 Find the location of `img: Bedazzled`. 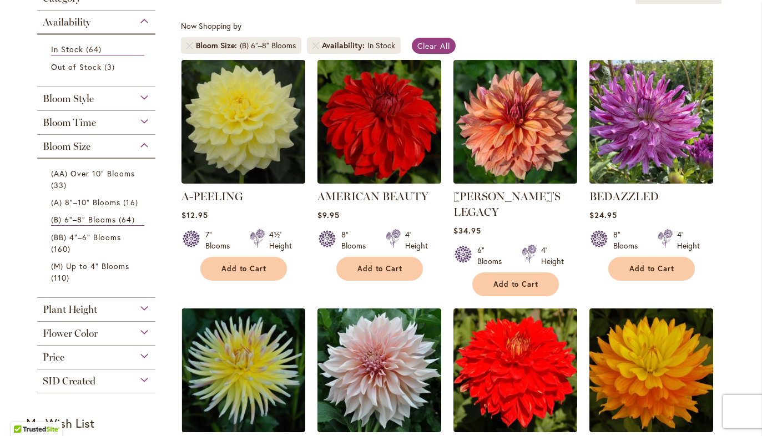

img: Bedazzled is located at coordinates (651, 122).